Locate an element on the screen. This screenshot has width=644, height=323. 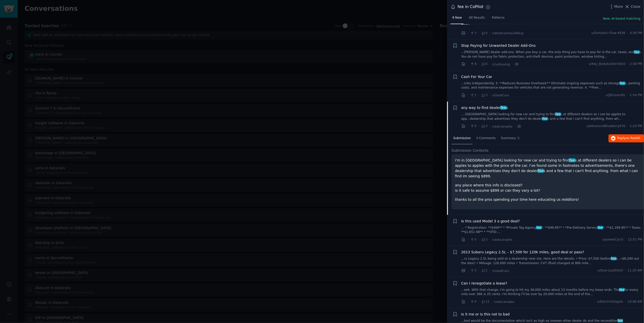
p: thanks to all the pros spending your time here educating us redditors! is located at coordinates (548, 199).